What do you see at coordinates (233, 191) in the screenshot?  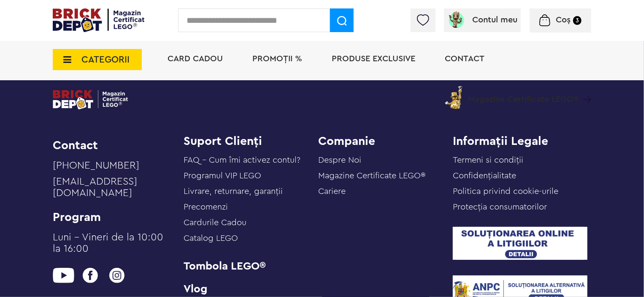 I see `a: Livrare, returnare, garanţii` at bounding box center [233, 191].